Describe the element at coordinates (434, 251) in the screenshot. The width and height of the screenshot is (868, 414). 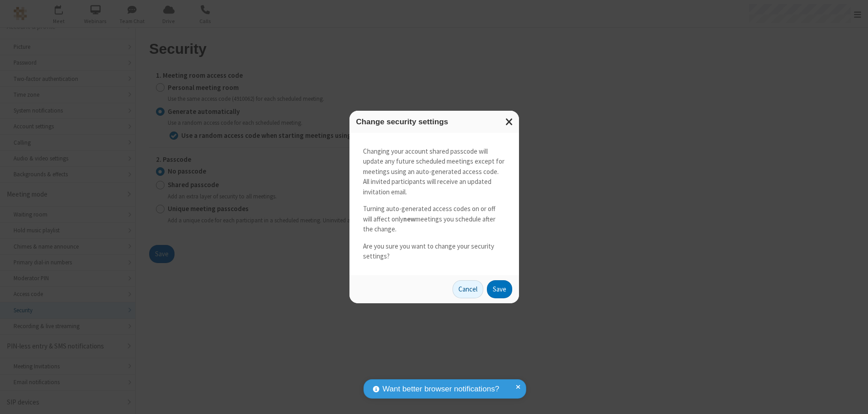
I see `p: Are you sure you want to change your security settings?` at that location.